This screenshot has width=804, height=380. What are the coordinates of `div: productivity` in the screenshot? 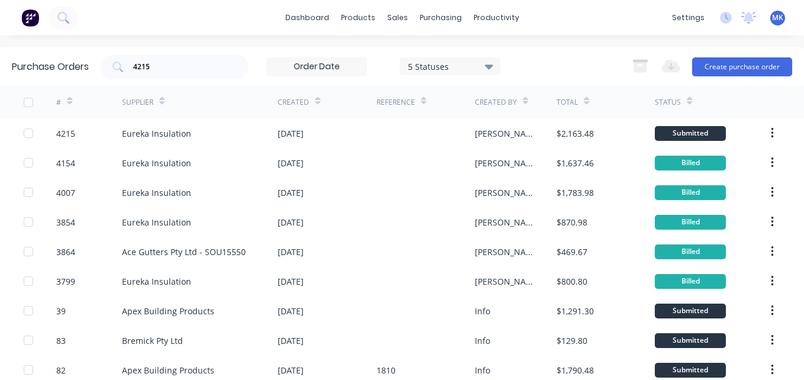 It's located at (496, 18).